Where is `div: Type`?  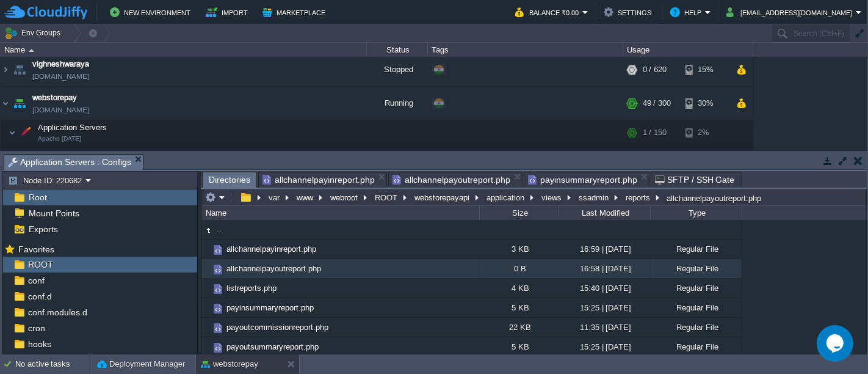 div: Type is located at coordinates (696, 213).